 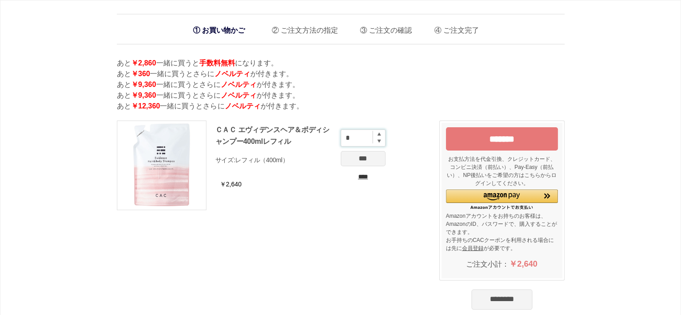 I want to click on span: ￥2,860, so click(x=144, y=63).